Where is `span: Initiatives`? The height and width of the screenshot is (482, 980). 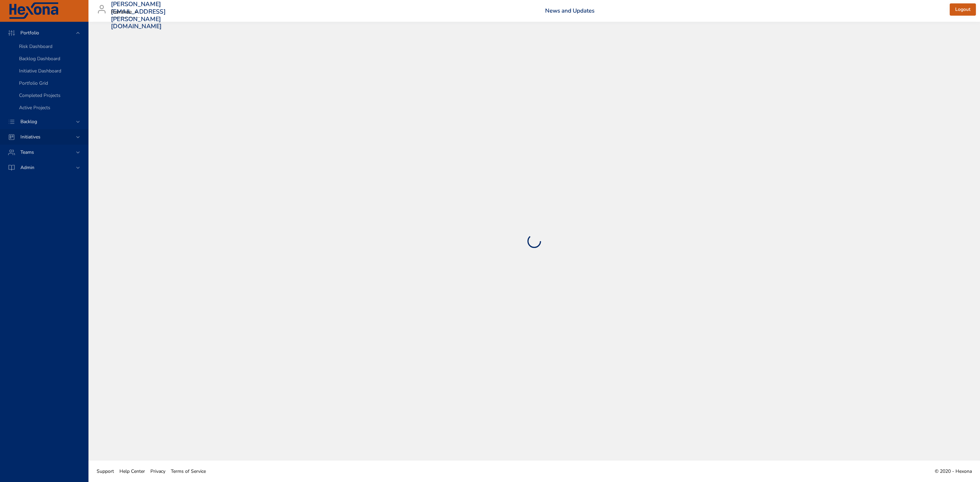
span: Initiatives is located at coordinates (31, 136).